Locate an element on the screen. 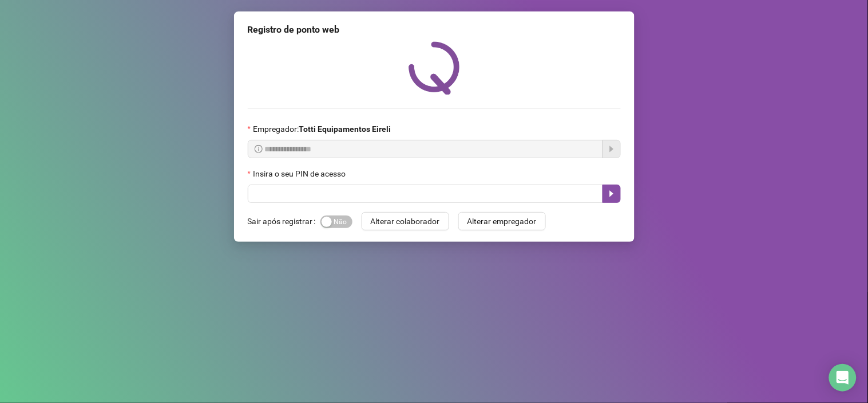 The width and height of the screenshot is (868, 403). div: Open Intercom Messenger is located at coordinates (843, 377).